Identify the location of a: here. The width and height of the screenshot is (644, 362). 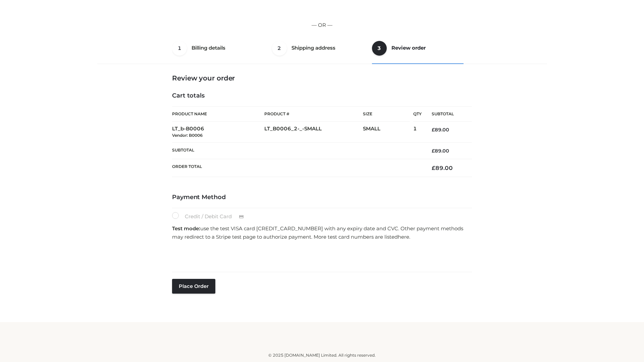
(403, 237).